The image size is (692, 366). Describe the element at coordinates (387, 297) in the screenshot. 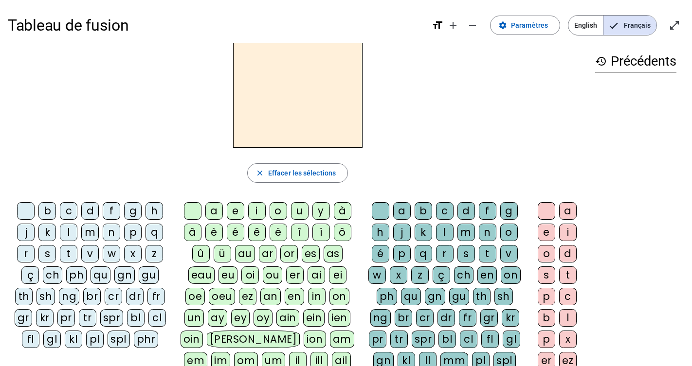

I see `div: ph` at that location.